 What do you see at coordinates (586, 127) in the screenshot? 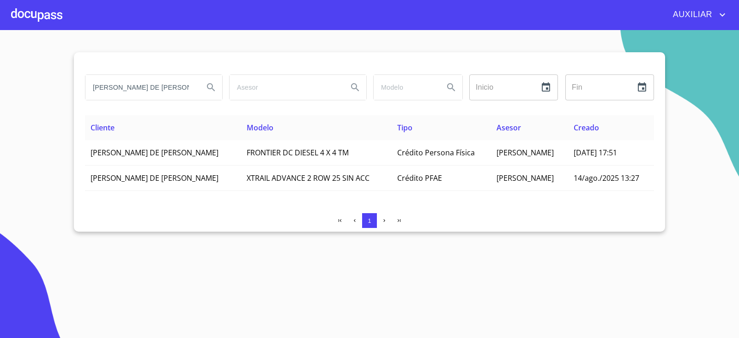
I see `span: Creado` at bounding box center [586, 127].